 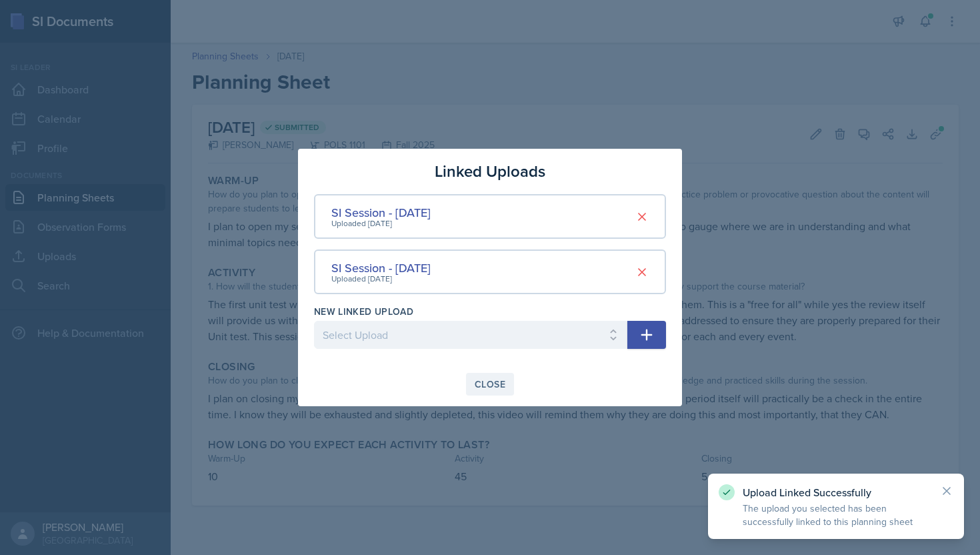 What do you see at coordinates (490, 384) in the screenshot?
I see `div: Close` at bounding box center [490, 384].